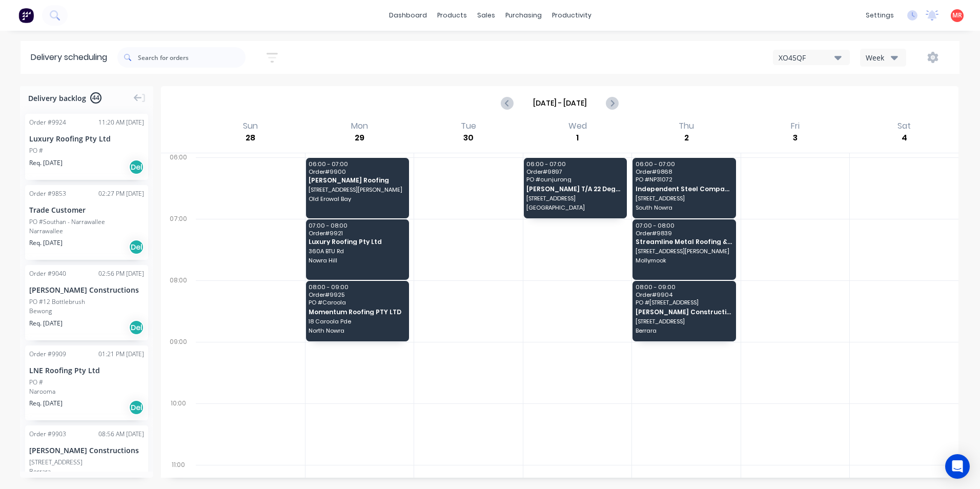  What do you see at coordinates (684, 295) in the screenshot?
I see `span: Order # 9904` at bounding box center [684, 295].